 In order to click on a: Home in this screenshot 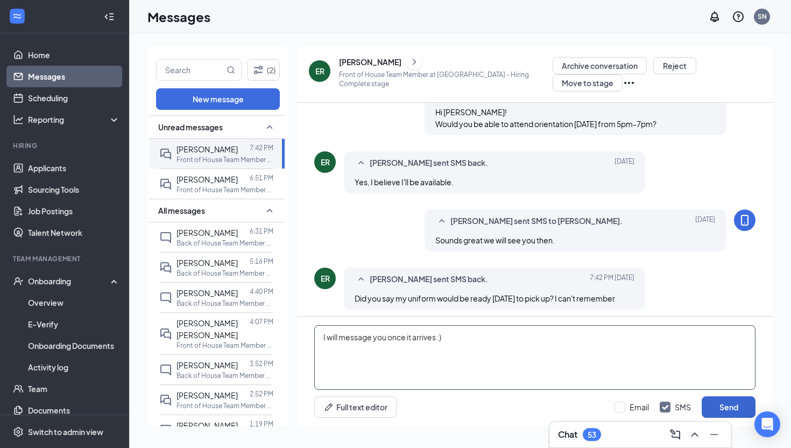, I will do `click(74, 55)`.